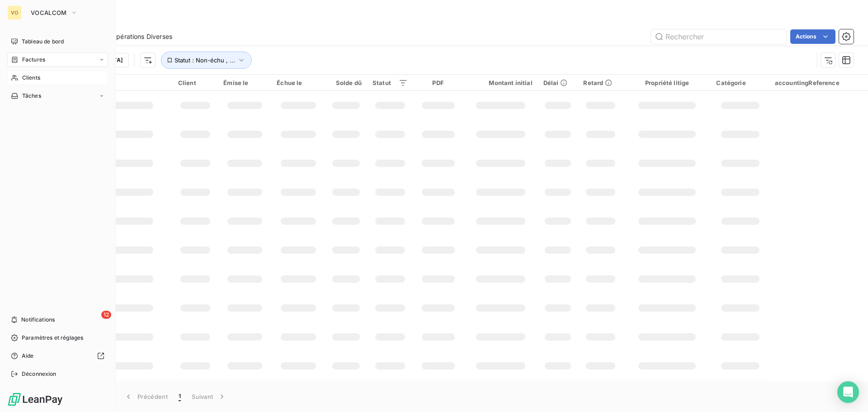 Image resolution: width=868 pixels, height=412 pixels. Describe the element at coordinates (39, 375) in the screenshot. I see `span: Déconnexion` at that location.